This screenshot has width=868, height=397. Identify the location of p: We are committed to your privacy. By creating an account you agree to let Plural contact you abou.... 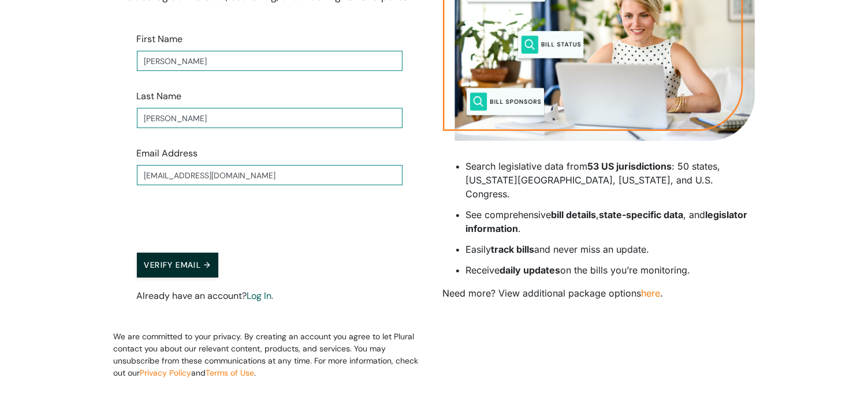
(270, 355).